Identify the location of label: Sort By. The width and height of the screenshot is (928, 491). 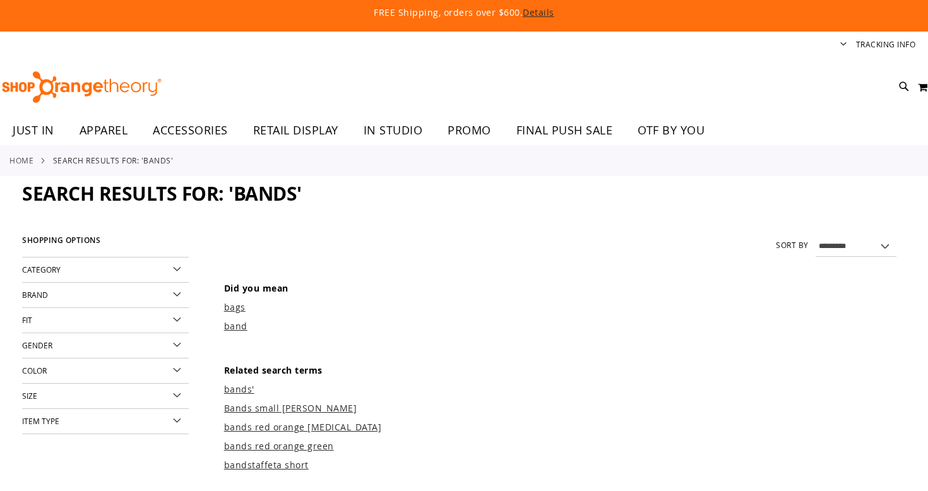
(792, 245).